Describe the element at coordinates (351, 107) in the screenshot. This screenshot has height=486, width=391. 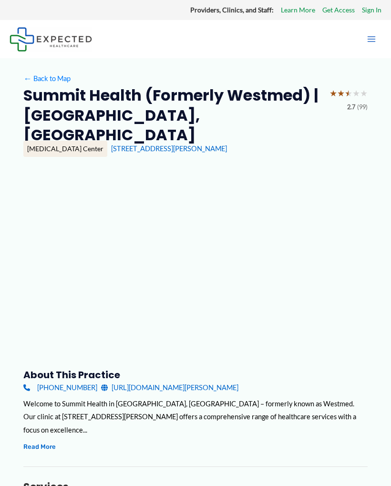
I see `span: 2.7` at that location.